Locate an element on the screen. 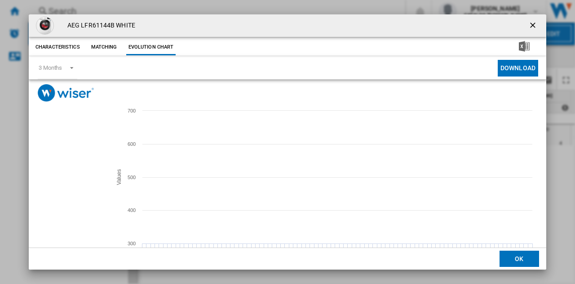 The height and width of the screenshot is (284, 575). h4: AEG LFR61144B WHITE is located at coordinates (99, 26).